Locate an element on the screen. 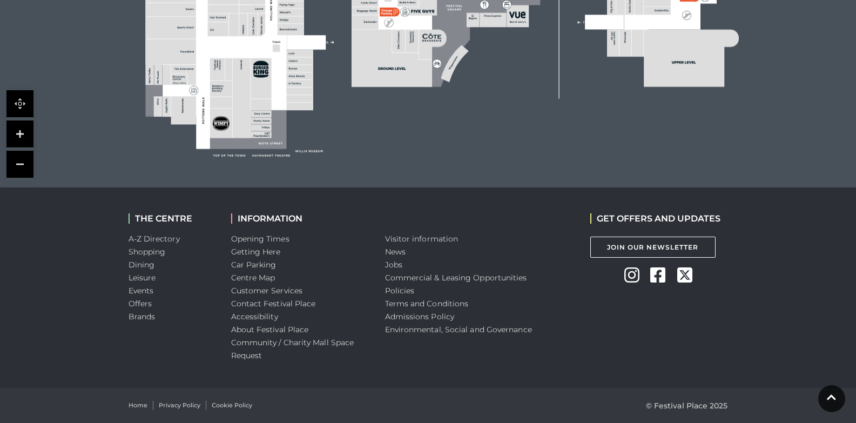  a: Shopping is located at coordinates (147, 252).